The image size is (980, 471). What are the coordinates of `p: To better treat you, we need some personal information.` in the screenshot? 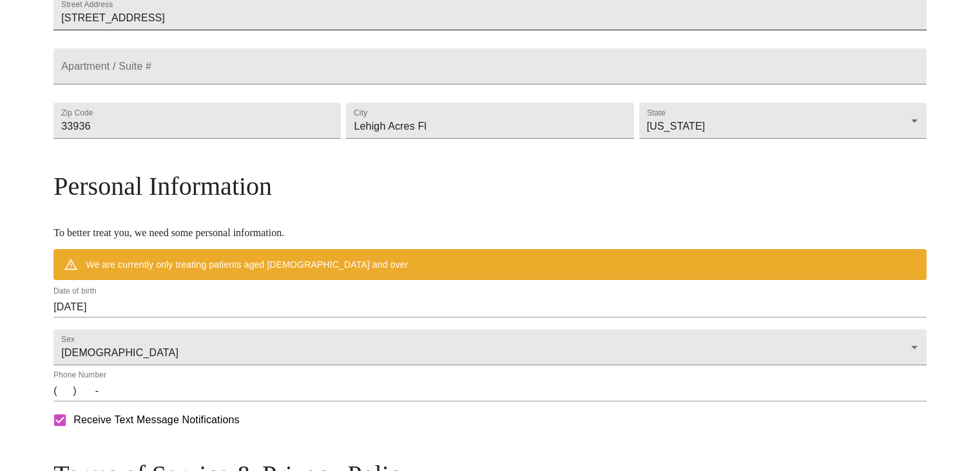 It's located at (490, 233).